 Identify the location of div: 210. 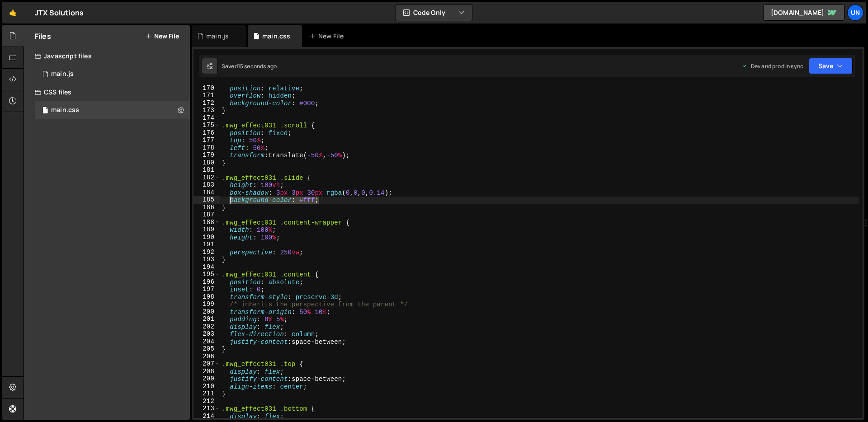
(207, 386).